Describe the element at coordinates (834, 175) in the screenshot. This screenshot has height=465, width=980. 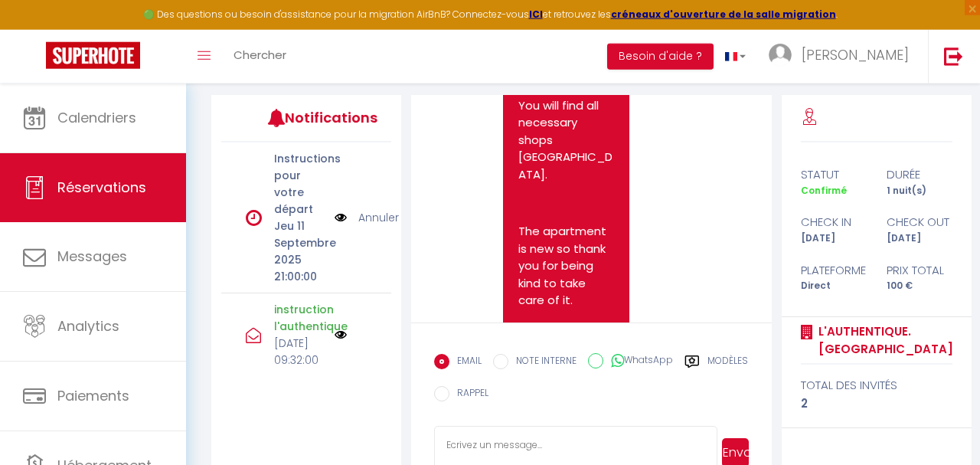
I see `div: statut` at that location.